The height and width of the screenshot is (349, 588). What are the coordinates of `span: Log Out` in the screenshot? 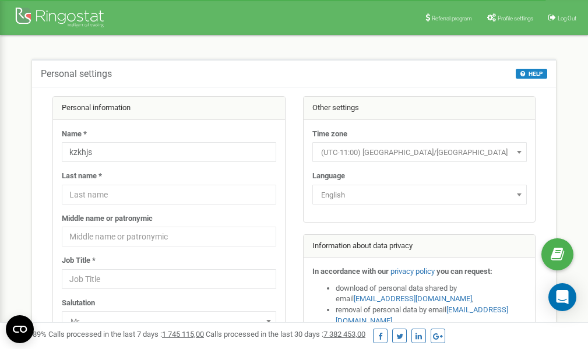 It's located at (567, 18).